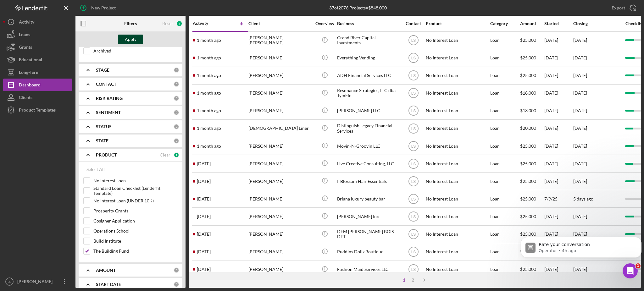 This screenshot has height=291, width=644. I want to click on div: message notification from Operator, 4h ago. Rate your conversation, so click(63, 24).